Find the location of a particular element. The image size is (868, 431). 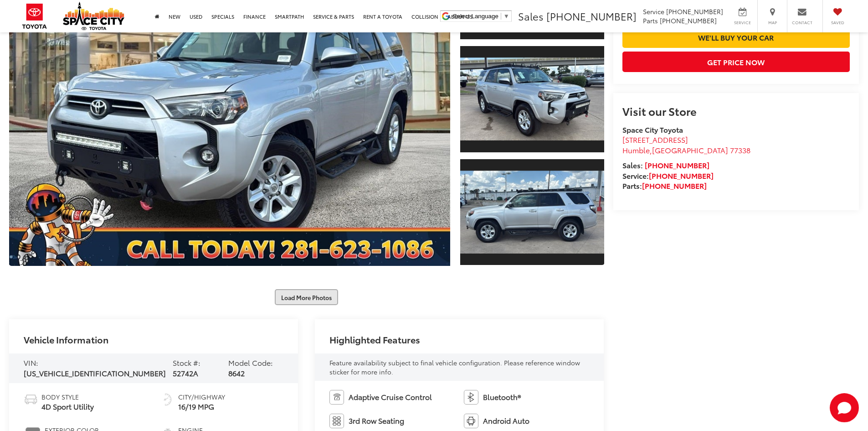

h2: Visit our Store is located at coordinates (736, 111).